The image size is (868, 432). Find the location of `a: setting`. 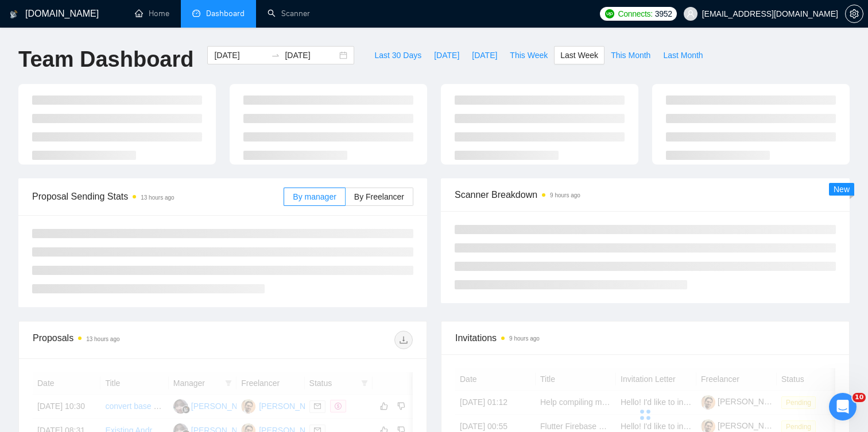

a: setting is located at coordinates (854, 14).